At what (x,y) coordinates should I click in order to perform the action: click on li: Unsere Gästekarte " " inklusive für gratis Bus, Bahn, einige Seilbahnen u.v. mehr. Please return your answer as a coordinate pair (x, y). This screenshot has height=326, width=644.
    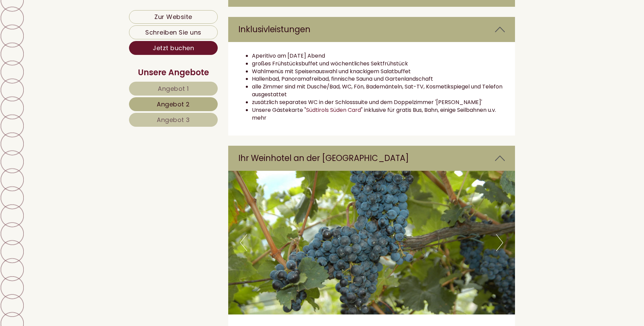
    Looking at the image, I should click on (379, 114).